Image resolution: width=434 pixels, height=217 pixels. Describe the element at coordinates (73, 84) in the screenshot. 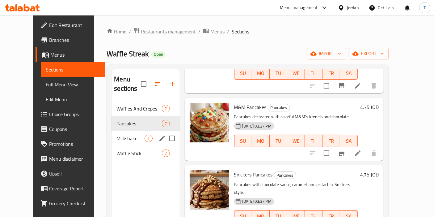

I see `a: Full Menu View` at that location.